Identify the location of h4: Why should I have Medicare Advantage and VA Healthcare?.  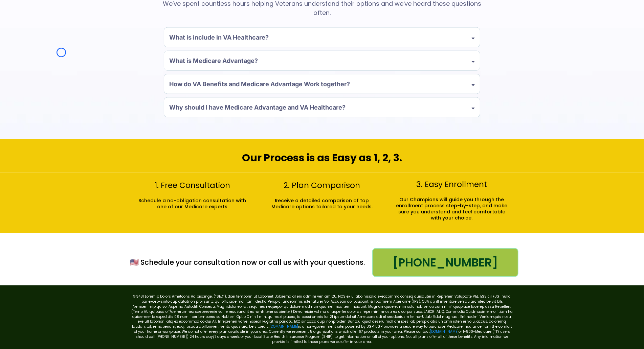
(257, 107).